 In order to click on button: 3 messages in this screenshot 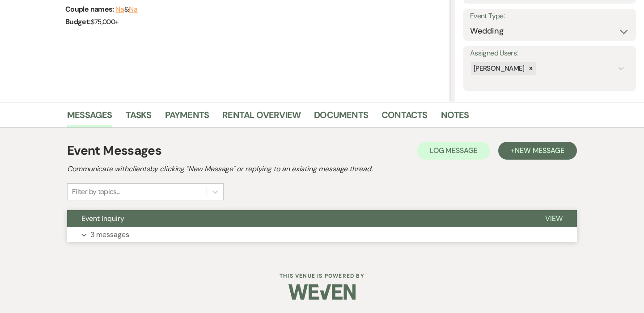, I will do `click(322, 235)`.